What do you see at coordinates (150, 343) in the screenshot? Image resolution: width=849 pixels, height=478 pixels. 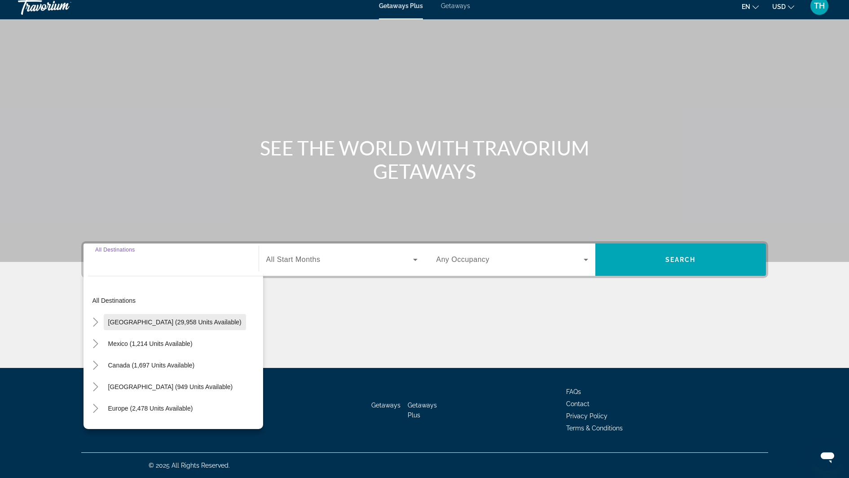 I see `button: Mexico (1,214 units available)` at bounding box center [150, 343].